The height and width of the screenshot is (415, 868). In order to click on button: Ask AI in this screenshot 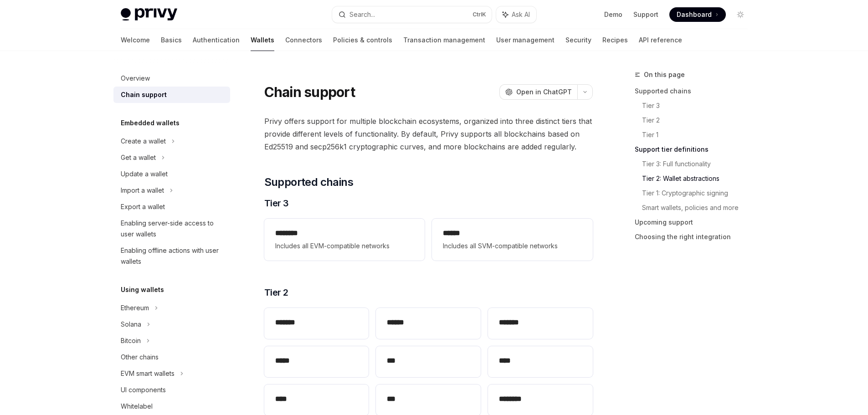, I will do `click(516, 15)`.